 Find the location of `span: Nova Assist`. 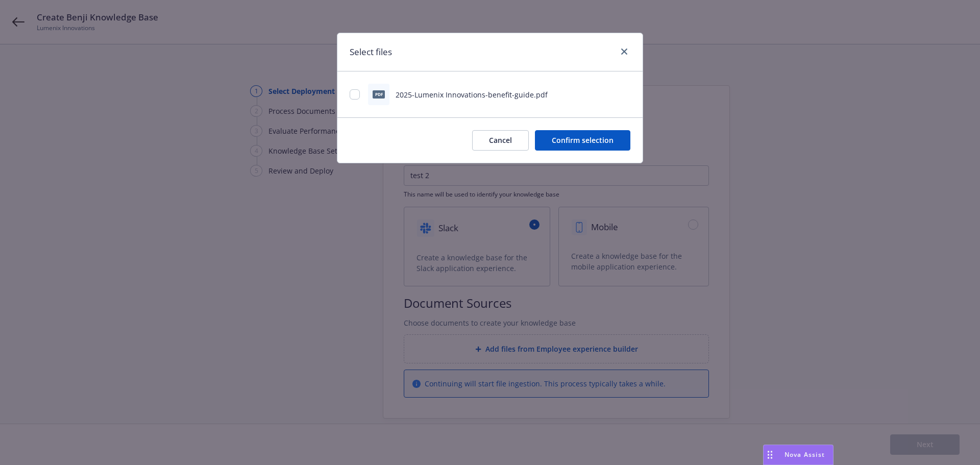

span: Nova Assist is located at coordinates (805, 454).